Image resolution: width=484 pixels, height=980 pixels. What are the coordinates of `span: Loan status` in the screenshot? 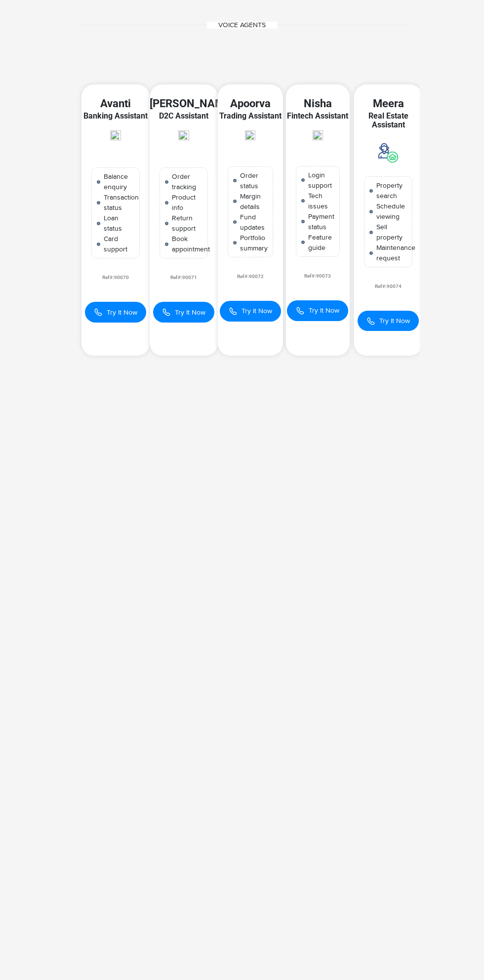 It's located at (117, 224).